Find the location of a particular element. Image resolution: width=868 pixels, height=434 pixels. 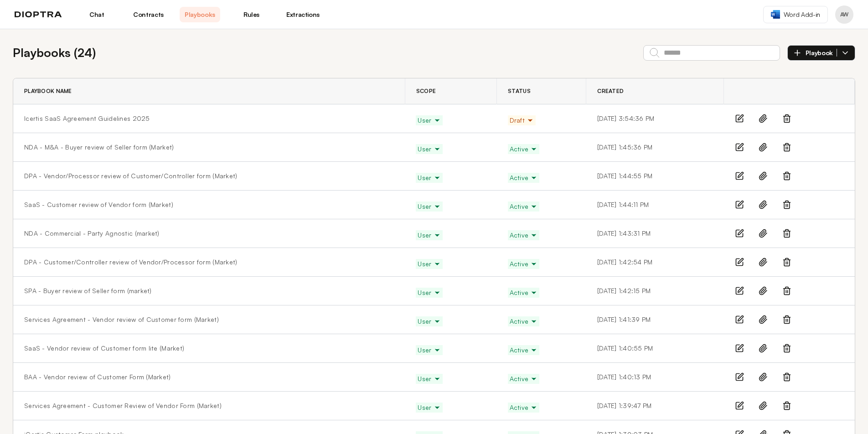

a: Icertis SaaS Agreement Guidelines 2025 is located at coordinates (87, 119).